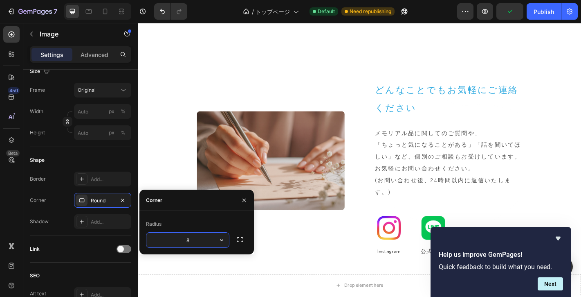 The width and height of the screenshot is (581, 297). I want to click on div: Link, so click(35, 249).